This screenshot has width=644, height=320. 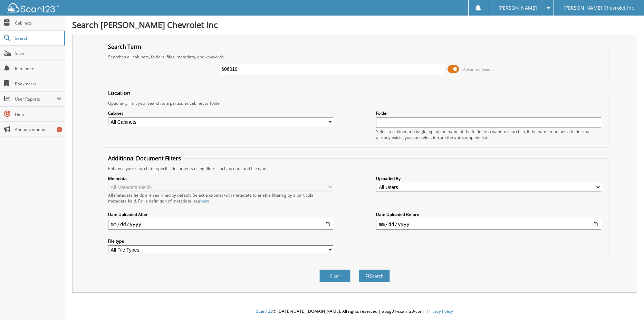 I want to click on input: start, so click(x=221, y=224).